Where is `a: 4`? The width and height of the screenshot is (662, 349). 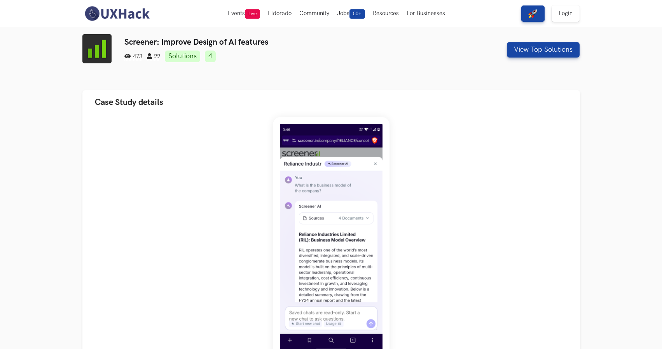
a: 4 is located at coordinates (210, 56).